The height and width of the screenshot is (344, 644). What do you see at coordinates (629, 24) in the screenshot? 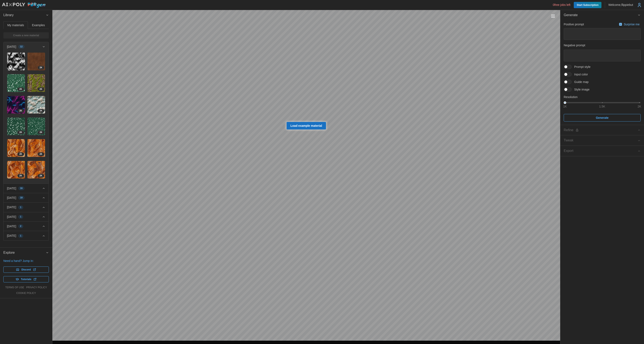
I see `button: Surprise me` at bounding box center [629, 24].